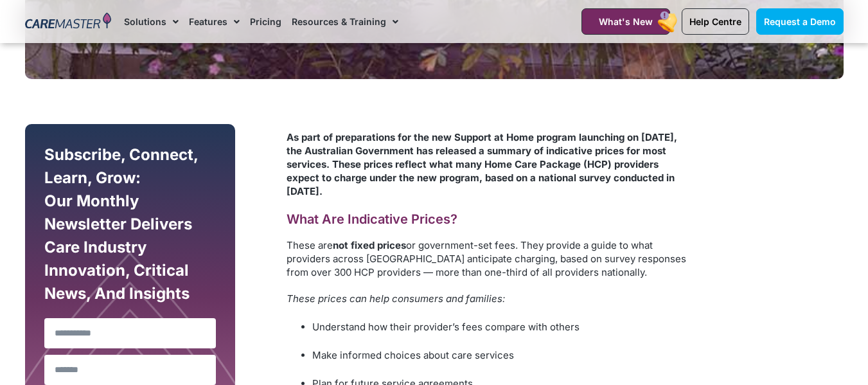  What do you see at coordinates (626, 21) in the screenshot?
I see `a: What's New` at bounding box center [626, 21].